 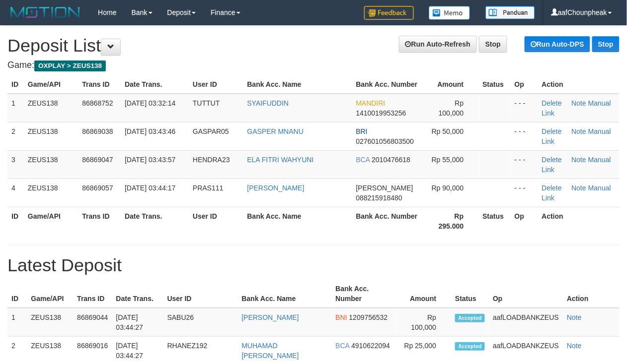 I want to click on span: Rp 50,000, so click(x=448, y=132).